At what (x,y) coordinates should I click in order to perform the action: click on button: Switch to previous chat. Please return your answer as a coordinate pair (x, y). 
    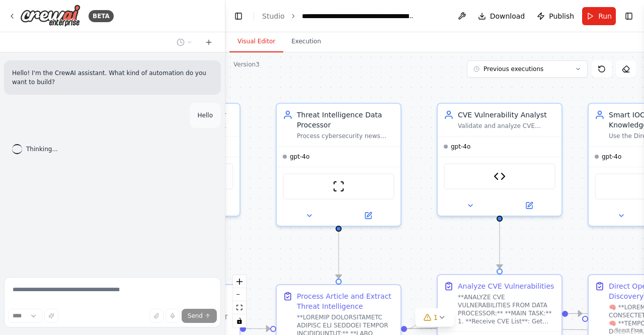
    Looking at the image, I should click on (185, 42).